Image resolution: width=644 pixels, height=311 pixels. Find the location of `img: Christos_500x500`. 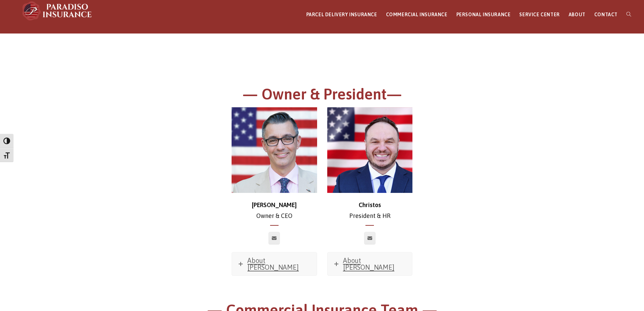

img: Christos_500x500 is located at coordinates (370, 150).